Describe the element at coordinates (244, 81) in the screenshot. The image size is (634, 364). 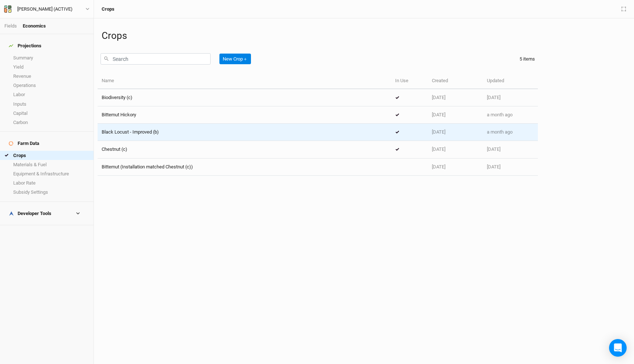
I see `th: Name` at that location.